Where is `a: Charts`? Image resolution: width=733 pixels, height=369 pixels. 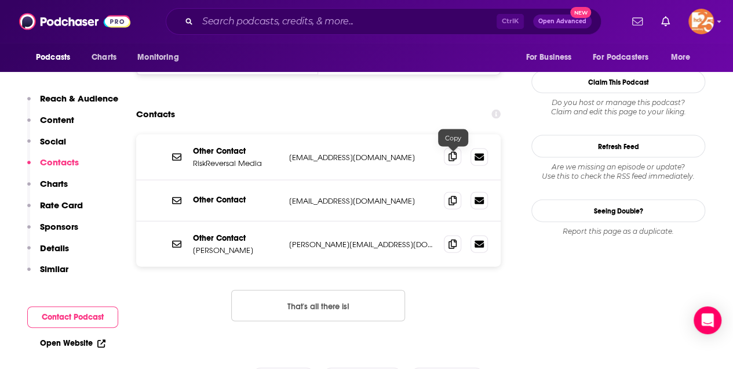
a: Charts is located at coordinates (104, 57).